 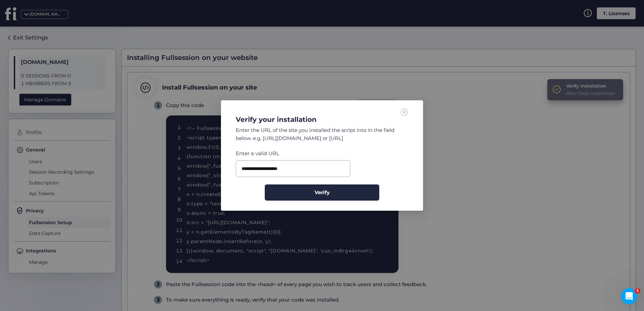 I want to click on button: Verify, so click(x=322, y=193).